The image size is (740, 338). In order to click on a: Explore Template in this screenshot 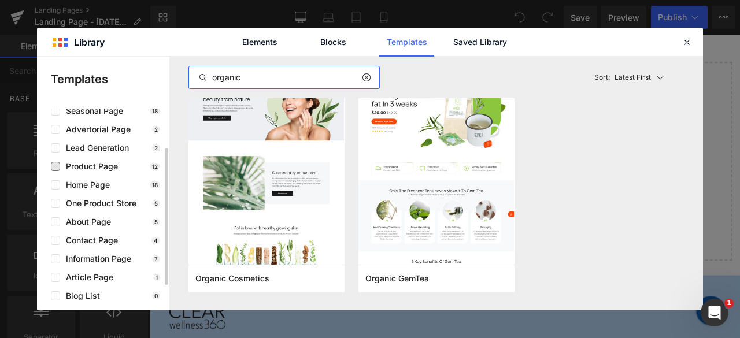, I will do `click(350, 212)`.